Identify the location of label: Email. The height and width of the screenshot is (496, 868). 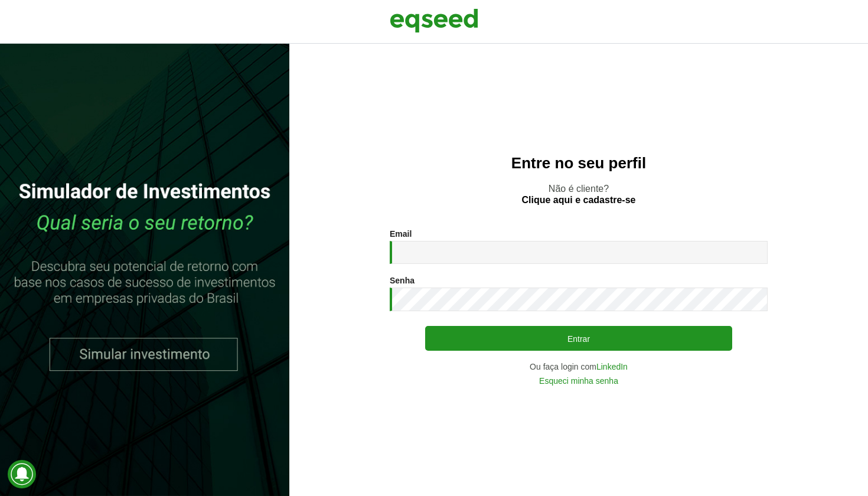
(400, 234).